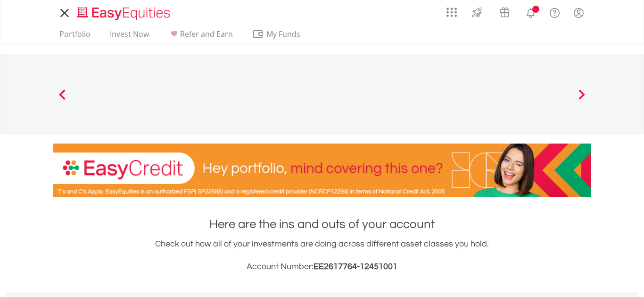 Image resolution: width=644 pixels, height=297 pixels. Describe the element at coordinates (505, 12) in the screenshot. I see `img: vouchers-v2.svg` at that location.